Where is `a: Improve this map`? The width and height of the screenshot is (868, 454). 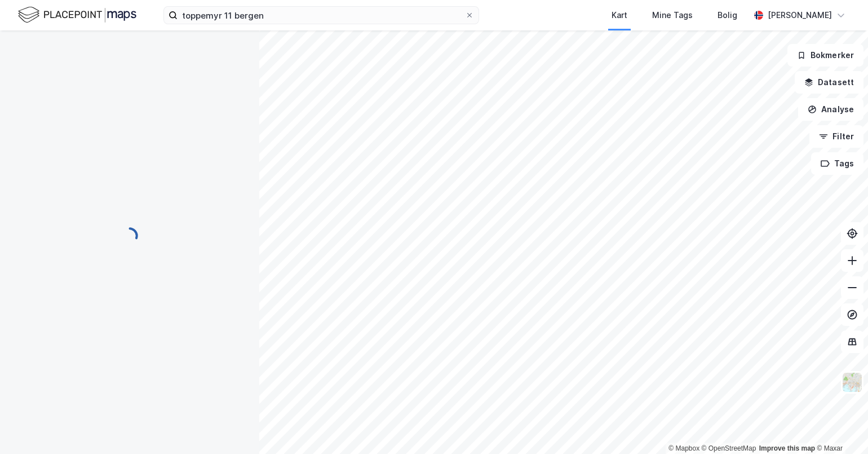 a: Improve this map is located at coordinates (786, 449).